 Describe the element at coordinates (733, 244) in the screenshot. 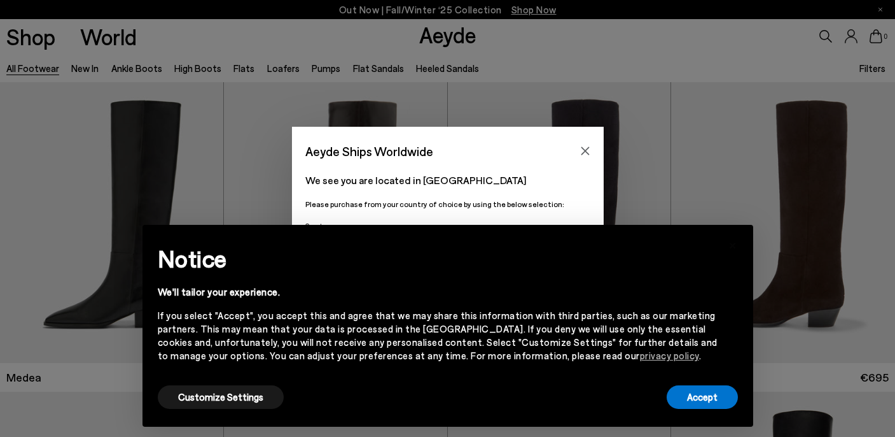

I see `button: Close this notice` at that location.